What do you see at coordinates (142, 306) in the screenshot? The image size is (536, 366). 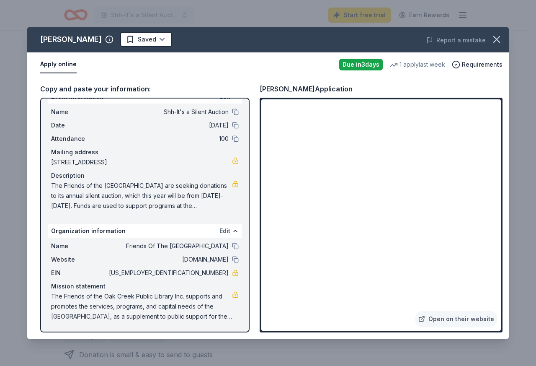 I see `span: The Friends of the Oak Creek Public Library Inc. supports and promotes the services, programs, an...` at bounding box center [142, 306].